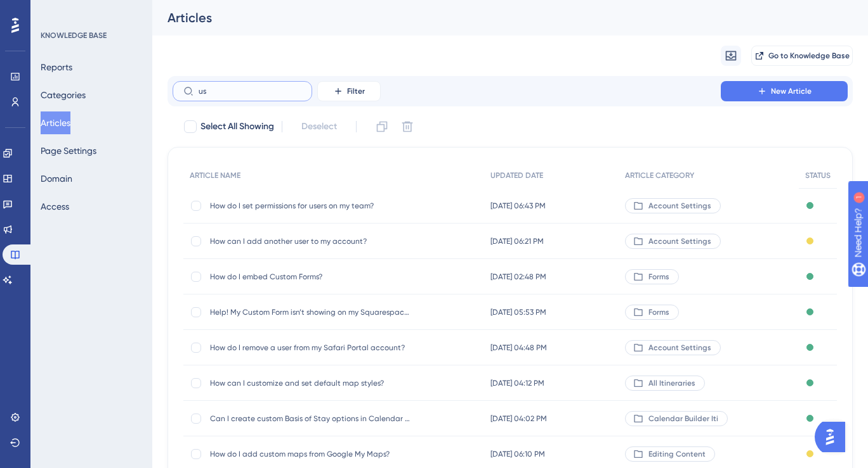  Describe the element at coordinates (312, 454) in the screenshot. I see `span: How do I add custom maps from Google My Maps?` at that location.